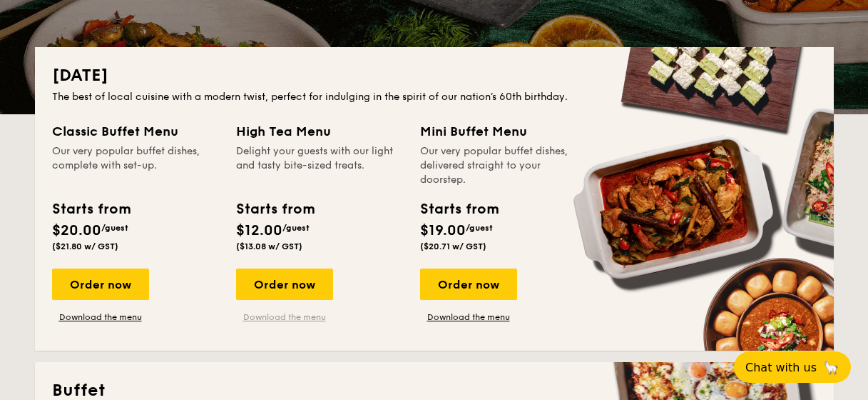  What do you see at coordinates (434, 97) in the screenshot?
I see `div: The best of local cuisine with a modern twist, perfect for indulging in the spirit of our nation’...` at bounding box center [434, 97].